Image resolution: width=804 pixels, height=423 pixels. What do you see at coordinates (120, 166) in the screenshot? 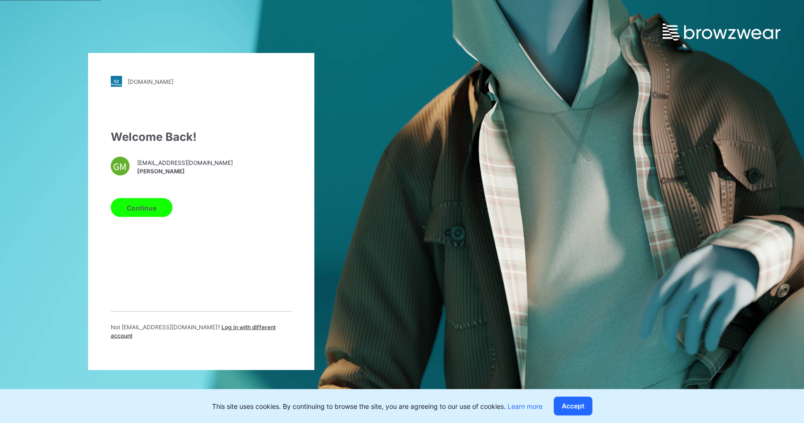
I see `div: GM` at bounding box center [120, 166].